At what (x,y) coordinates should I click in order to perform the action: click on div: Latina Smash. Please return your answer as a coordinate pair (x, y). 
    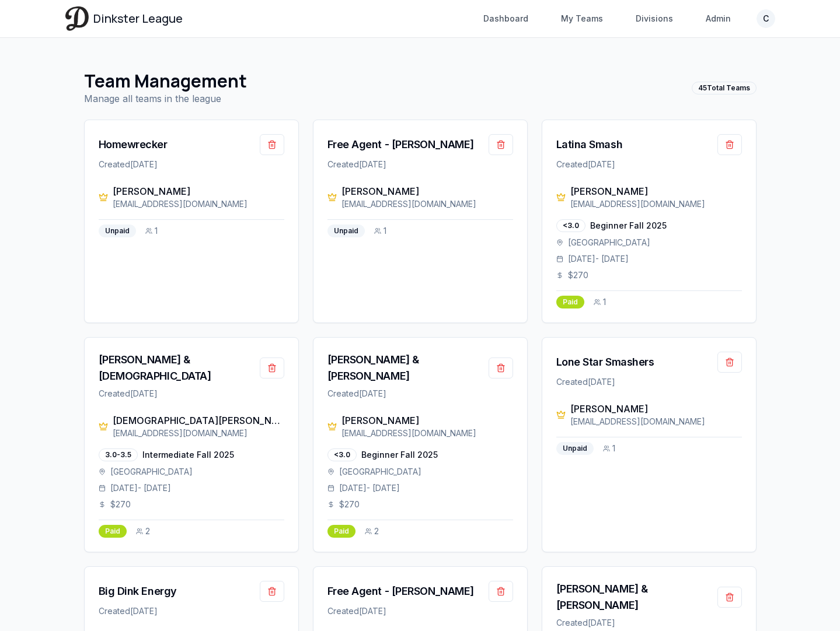
    Looking at the image, I should click on (590, 145).